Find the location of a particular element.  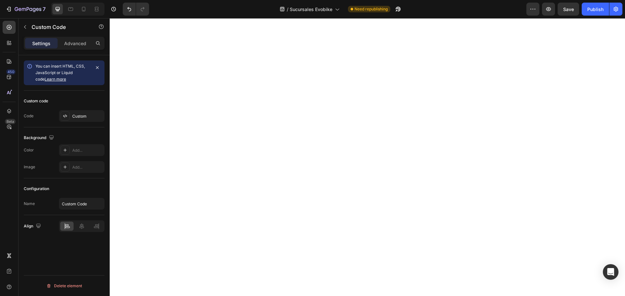

p: Custom Code is located at coordinates (59, 27).